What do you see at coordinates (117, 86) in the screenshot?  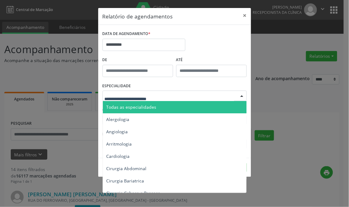 I see `label: ESPECIALIDADE` at bounding box center [117, 86].